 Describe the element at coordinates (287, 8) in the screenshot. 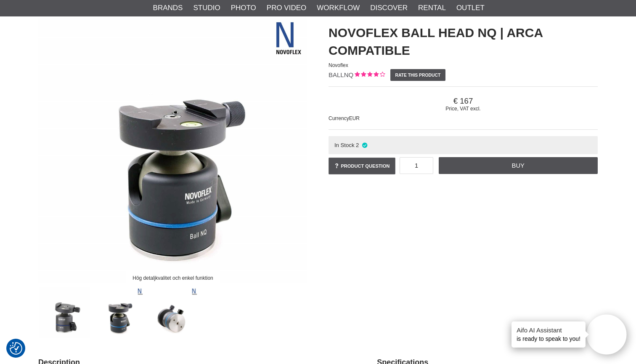

I see `a: Pro Video` at that location.